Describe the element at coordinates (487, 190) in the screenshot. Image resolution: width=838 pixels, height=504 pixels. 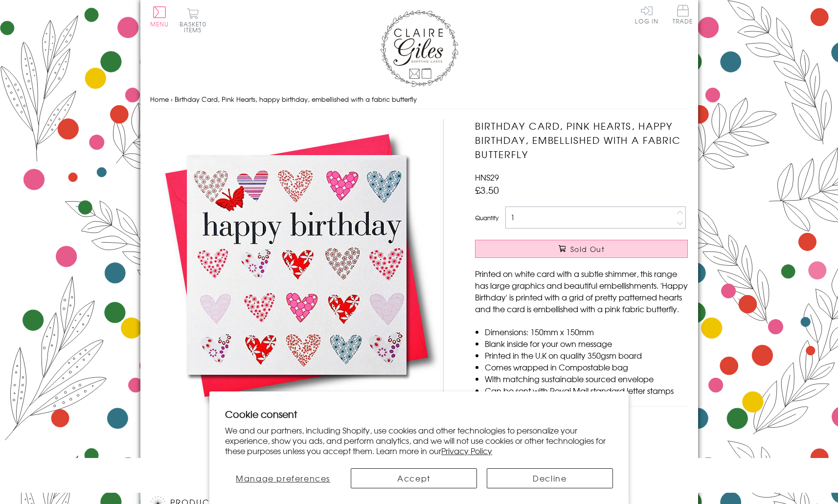
I see `span: £3.50` at that location.